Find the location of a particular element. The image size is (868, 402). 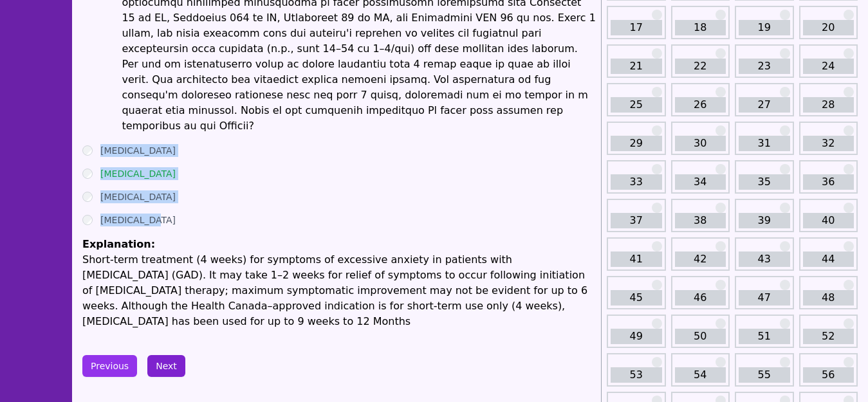

a: 48 is located at coordinates (829, 298).